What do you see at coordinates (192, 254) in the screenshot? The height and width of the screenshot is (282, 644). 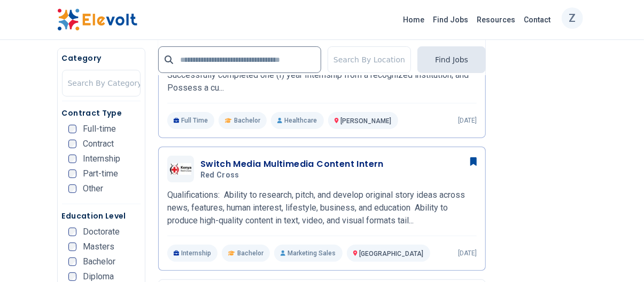 I see `p: Internship` at bounding box center [192, 254].